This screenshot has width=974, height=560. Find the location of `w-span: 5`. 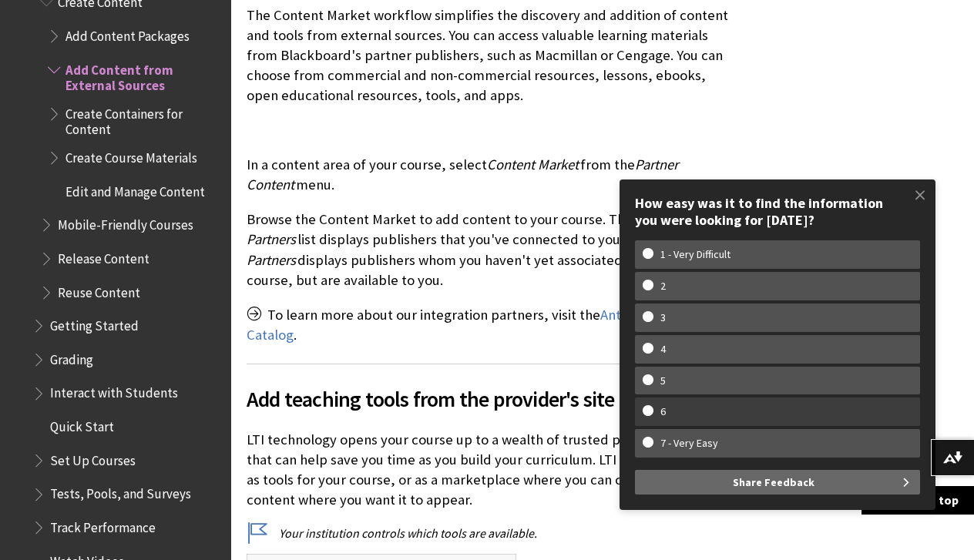

w-span: 5 is located at coordinates (662, 381).